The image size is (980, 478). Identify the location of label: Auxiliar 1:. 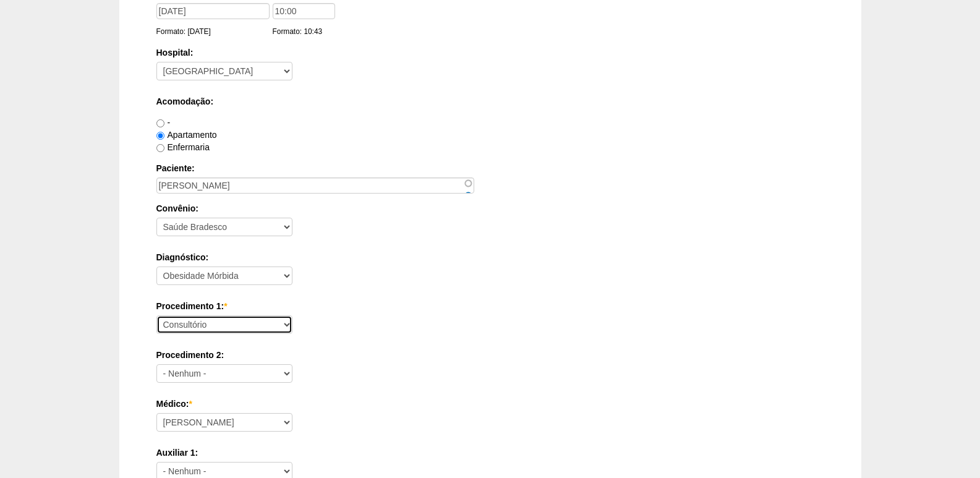
(490, 452).